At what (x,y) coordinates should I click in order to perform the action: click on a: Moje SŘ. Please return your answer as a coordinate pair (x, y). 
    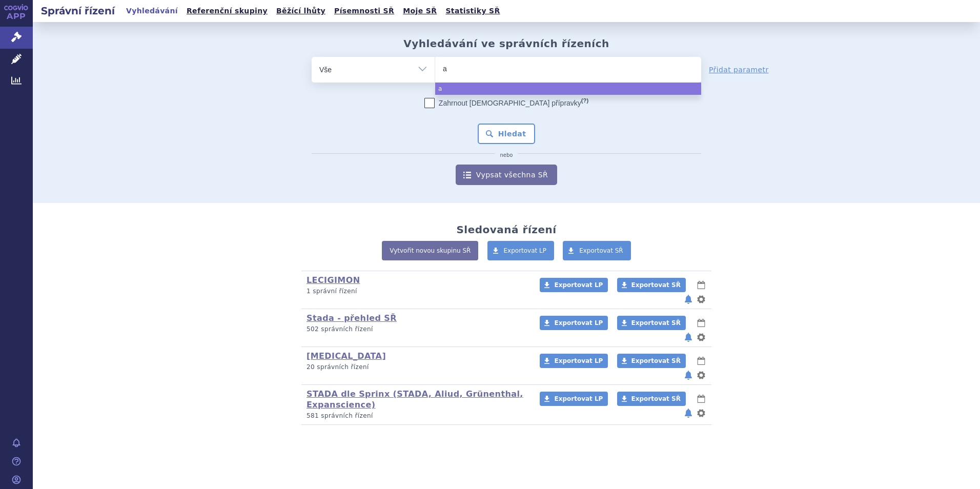
    Looking at the image, I should click on (420, 11).